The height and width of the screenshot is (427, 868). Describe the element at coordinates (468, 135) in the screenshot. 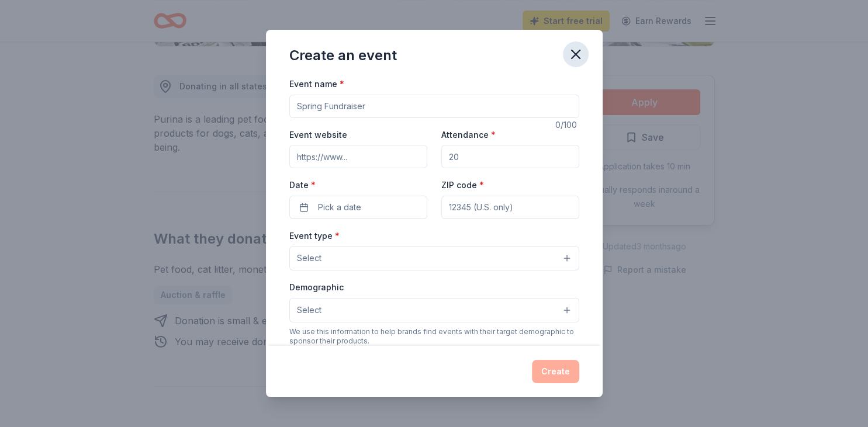

I see `label: Attendance` at that location.